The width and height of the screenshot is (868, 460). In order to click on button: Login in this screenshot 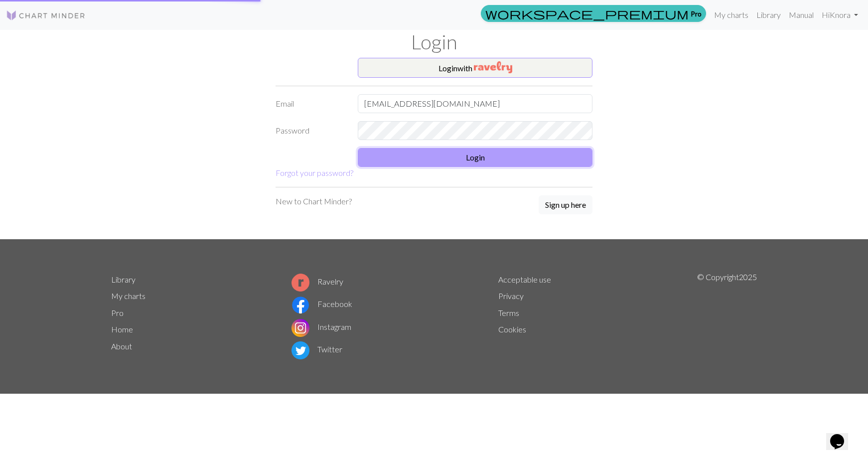, I will do `click(475, 157)`.